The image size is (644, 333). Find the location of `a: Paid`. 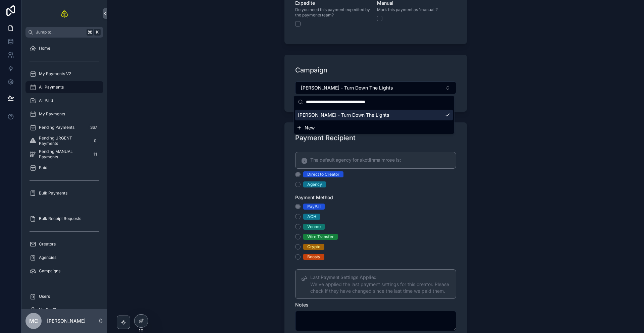

a: Paid is located at coordinates (65, 168).